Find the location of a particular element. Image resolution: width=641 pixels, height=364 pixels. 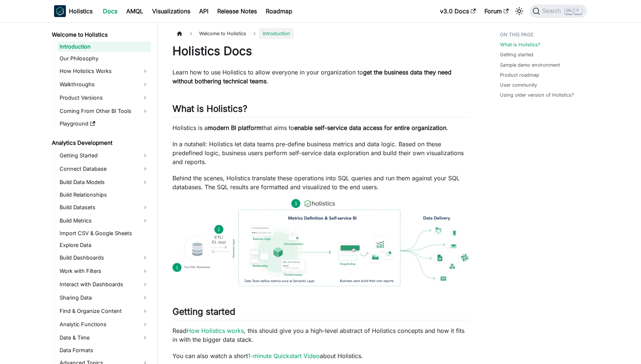

a: Home page is located at coordinates (180, 33).